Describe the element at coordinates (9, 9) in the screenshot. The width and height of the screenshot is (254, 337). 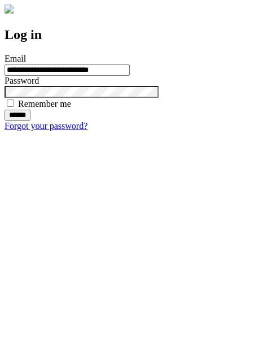
I see `img: logo-4e3dc11c47720685a147b03b5a06dd966a58ff35d612b21f08c02c0306f2b779.png` at that location.